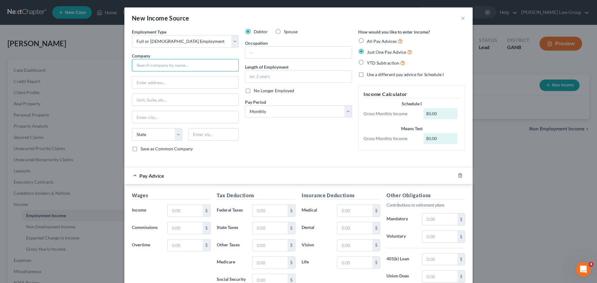  I want to click on label: Medicare, so click(231, 263).